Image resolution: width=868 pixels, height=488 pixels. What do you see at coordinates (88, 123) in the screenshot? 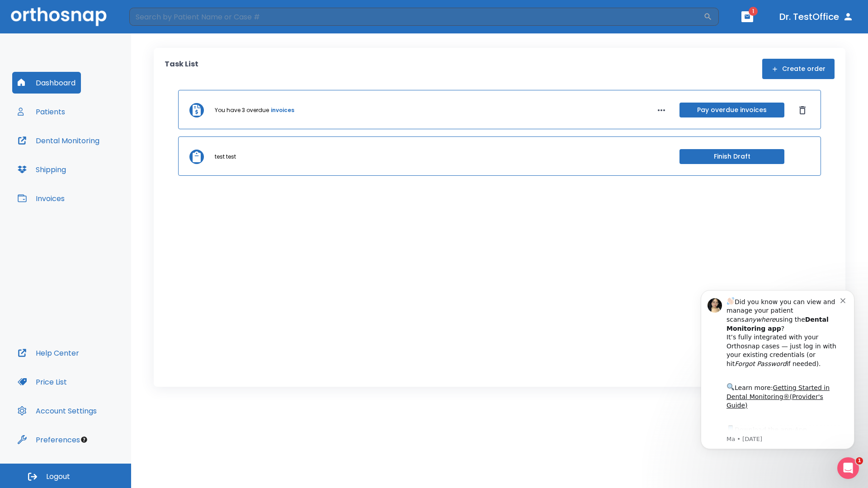
I see `a: (Provider's Guide)` at bounding box center [88, 123].